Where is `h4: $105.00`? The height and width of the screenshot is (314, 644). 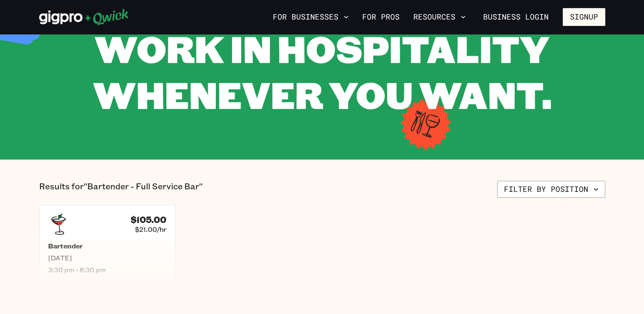
h4: $105.00 is located at coordinates (149, 219).